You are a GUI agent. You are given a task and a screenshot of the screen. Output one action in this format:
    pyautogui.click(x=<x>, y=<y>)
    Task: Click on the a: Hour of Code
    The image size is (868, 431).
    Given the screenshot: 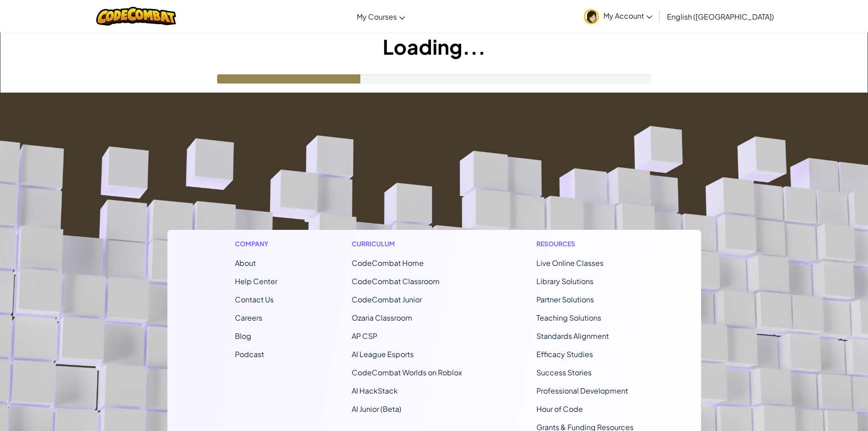 What is the action you would take?
    pyautogui.click(x=560, y=409)
    